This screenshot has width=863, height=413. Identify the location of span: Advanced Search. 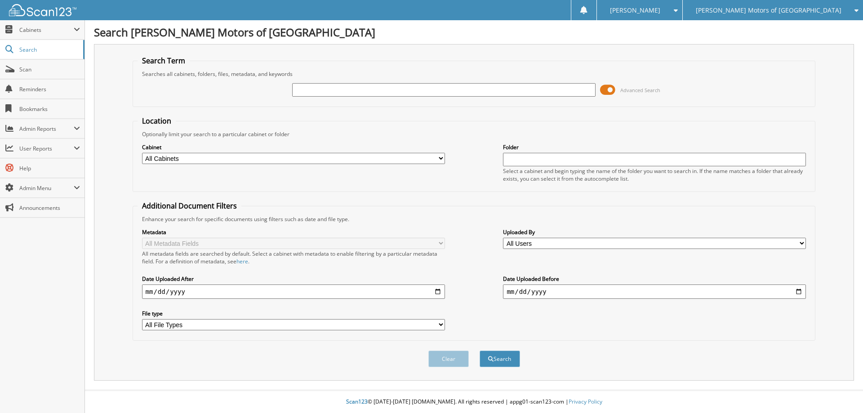
(640, 90).